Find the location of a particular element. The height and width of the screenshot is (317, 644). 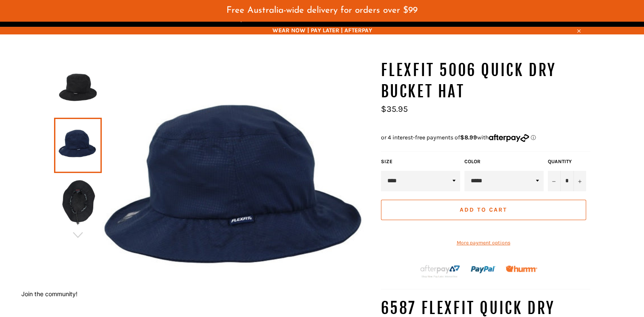

img: paypal.png is located at coordinates (483, 269).